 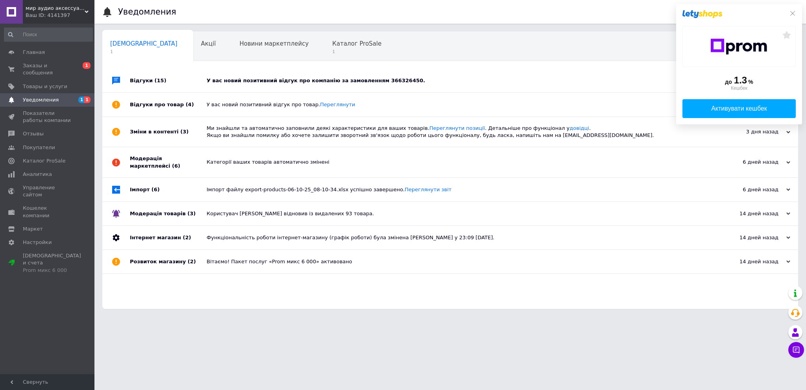 What do you see at coordinates (48, 212) in the screenshot?
I see `span: Кошелек компании` at bounding box center [48, 212].